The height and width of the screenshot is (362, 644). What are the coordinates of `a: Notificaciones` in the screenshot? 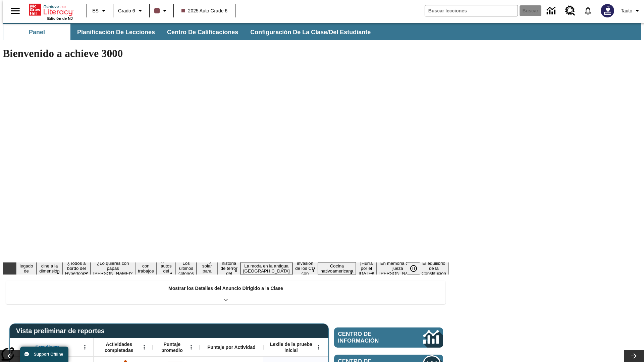 It's located at (588, 11).